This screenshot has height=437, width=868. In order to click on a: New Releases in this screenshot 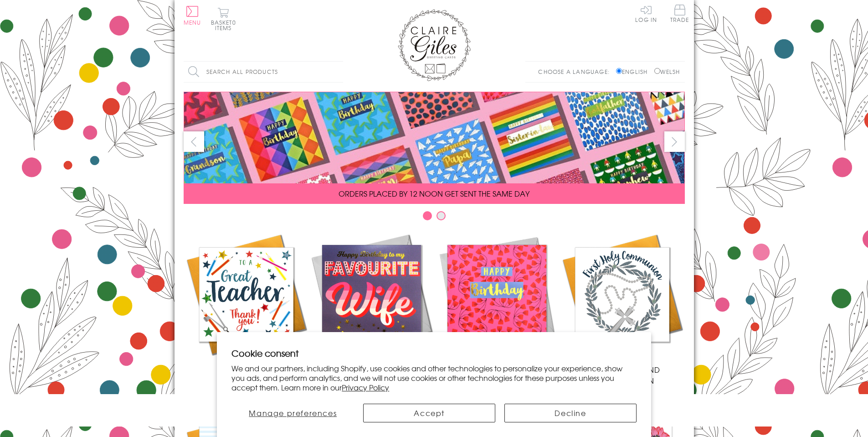, I will do `click(372, 303)`.